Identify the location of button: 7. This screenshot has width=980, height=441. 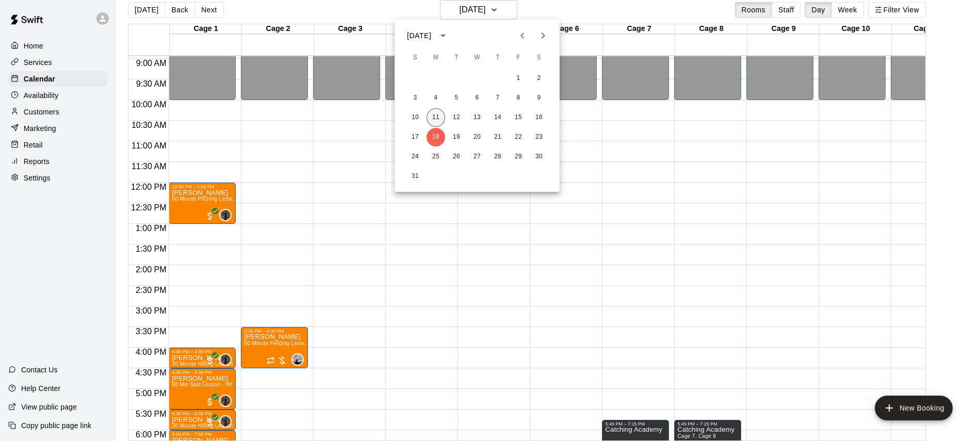
(498, 98).